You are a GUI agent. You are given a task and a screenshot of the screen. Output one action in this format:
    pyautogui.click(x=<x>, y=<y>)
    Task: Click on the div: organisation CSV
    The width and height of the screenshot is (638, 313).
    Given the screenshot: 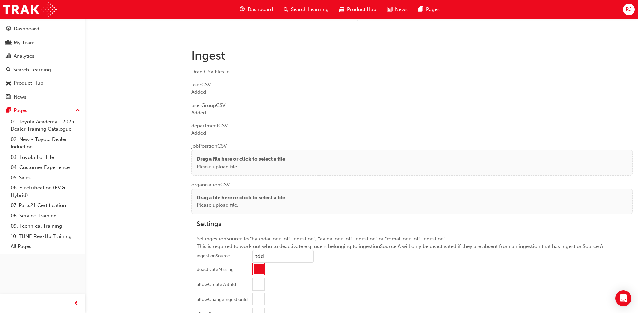 What is the action you would take?
    pyautogui.click(x=412, y=195)
    